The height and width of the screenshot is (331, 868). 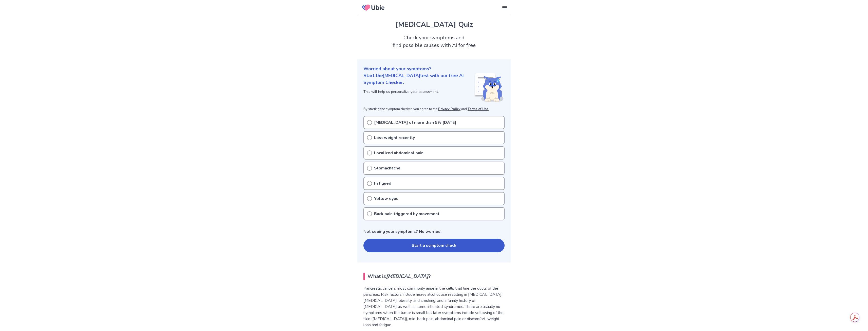 I want to click on p: Lost weight recently, so click(x=394, y=138).